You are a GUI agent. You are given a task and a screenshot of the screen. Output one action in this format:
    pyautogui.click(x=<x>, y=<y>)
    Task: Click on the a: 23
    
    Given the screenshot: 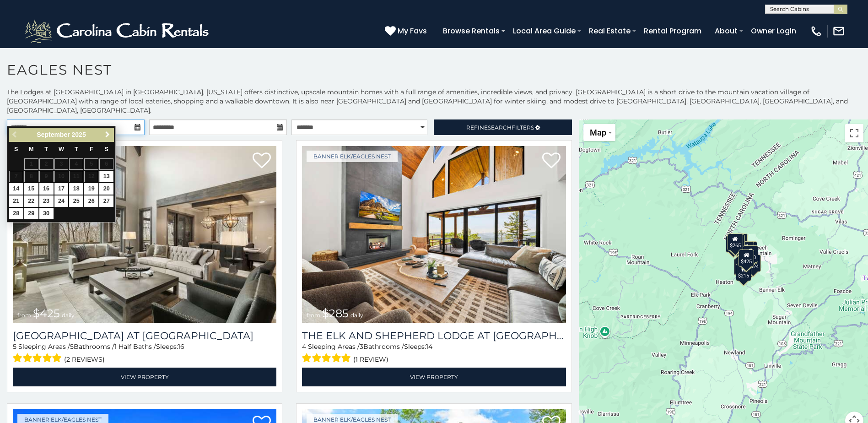 What is the action you would take?
    pyautogui.click(x=47, y=201)
    